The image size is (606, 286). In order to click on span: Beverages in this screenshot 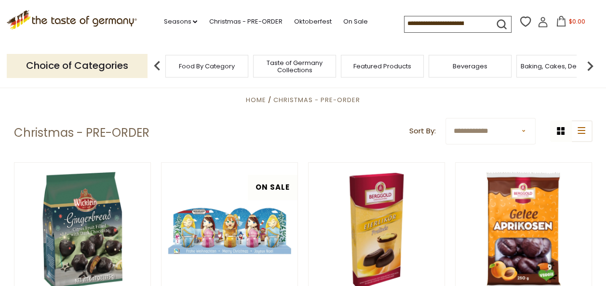, I will do `click(470, 66)`.